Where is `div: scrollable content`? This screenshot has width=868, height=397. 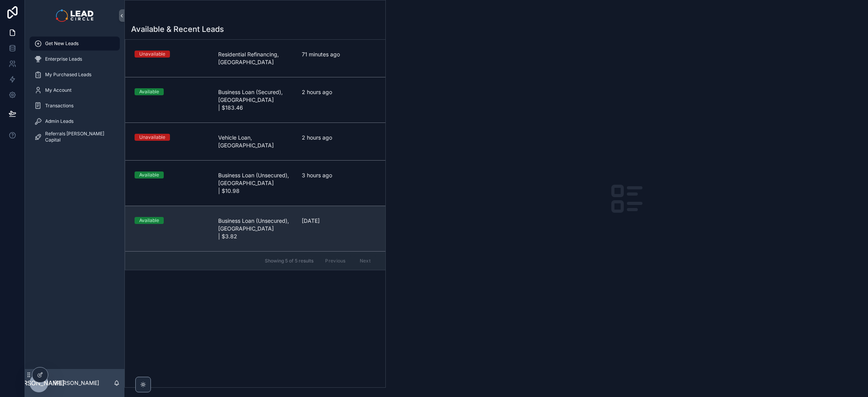 div: scrollable content is located at coordinates (75, 93).